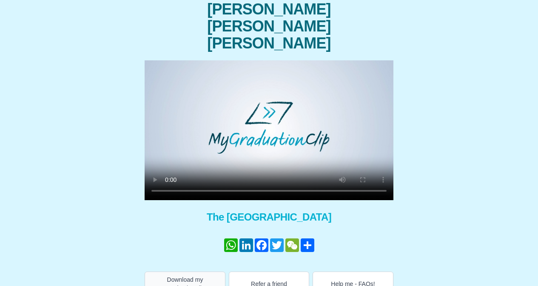 This screenshot has height=286, width=538. Describe the element at coordinates (277, 245) in the screenshot. I see `a: Twitter` at that location.